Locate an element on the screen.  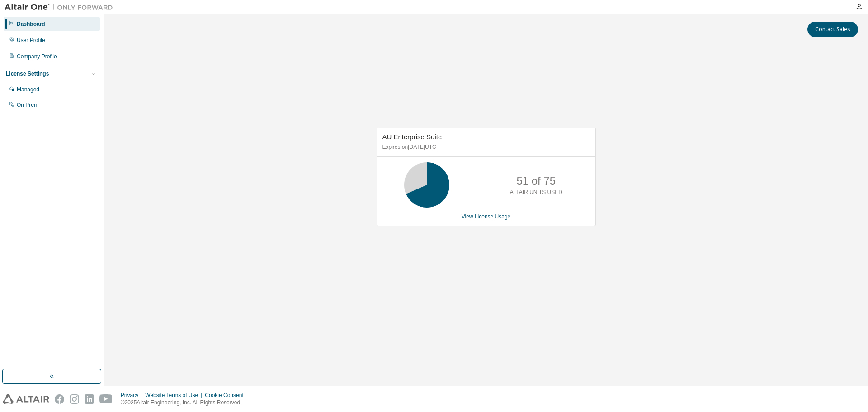
img: youtube.svg is located at coordinates (106, 399).